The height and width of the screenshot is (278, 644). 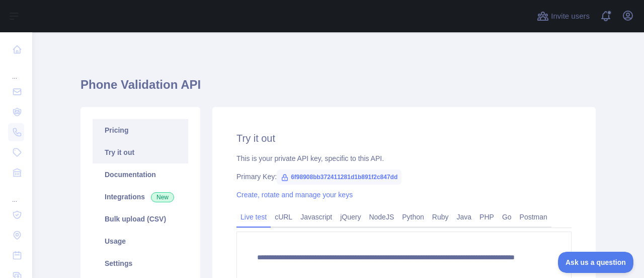 What do you see at coordinates (486, 217) in the screenshot?
I see `a: PHP` at bounding box center [486, 217].